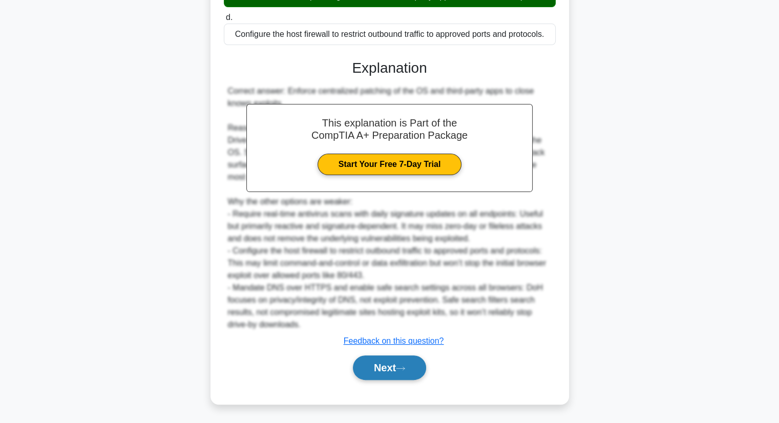 This screenshot has height=423, width=779. Describe the element at coordinates (229, 17) in the screenshot. I see `span: d.` at that location.